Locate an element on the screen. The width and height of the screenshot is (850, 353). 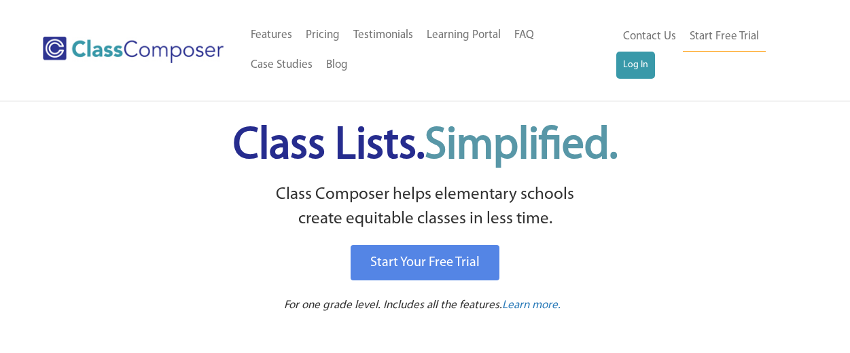
span: Start Your Free Trial is located at coordinates (425, 263).